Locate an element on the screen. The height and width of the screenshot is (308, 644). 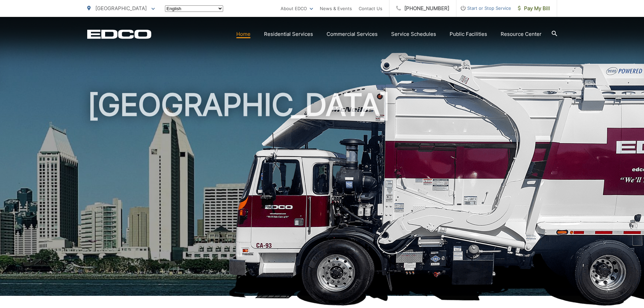
a: News & Events is located at coordinates (336, 9).